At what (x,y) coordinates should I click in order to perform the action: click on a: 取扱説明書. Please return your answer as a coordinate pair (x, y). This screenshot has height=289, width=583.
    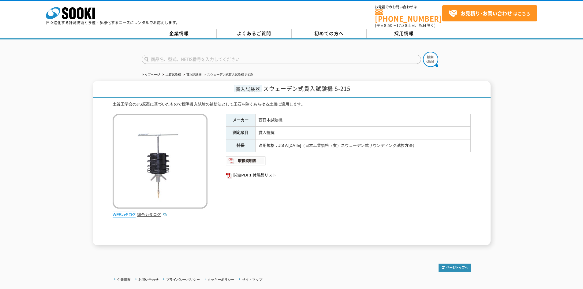
    Looking at the image, I should click on (246, 162).